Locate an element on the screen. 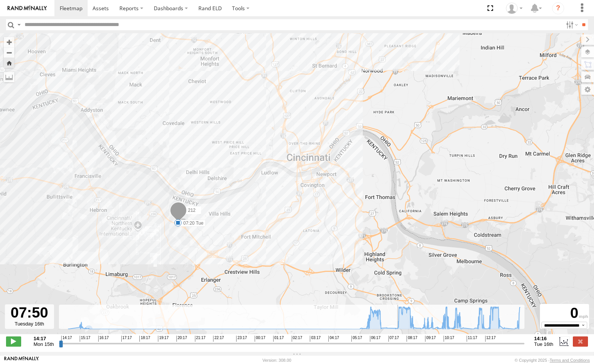 The image size is (594, 364). label: 07:20 Tue is located at coordinates (192, 223).